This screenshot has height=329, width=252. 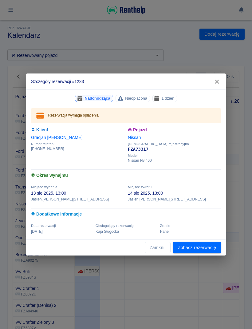 I want to click on div: Rezerwacja wymaga opłacenia, so click(x=73, y=115).